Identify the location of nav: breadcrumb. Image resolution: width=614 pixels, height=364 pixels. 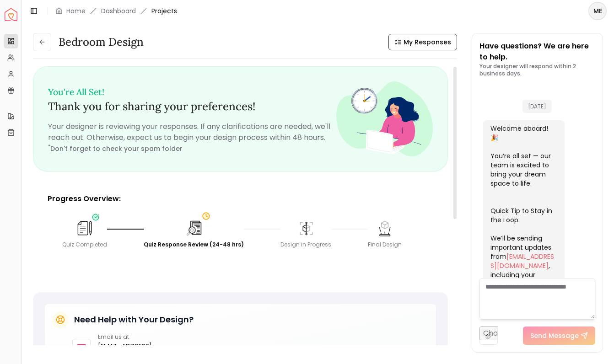
(116, 11).